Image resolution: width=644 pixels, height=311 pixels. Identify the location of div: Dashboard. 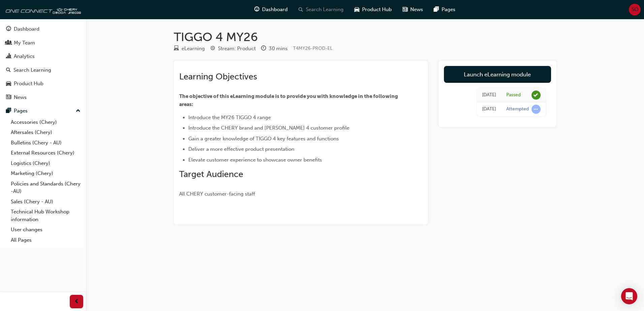
(26, 29).